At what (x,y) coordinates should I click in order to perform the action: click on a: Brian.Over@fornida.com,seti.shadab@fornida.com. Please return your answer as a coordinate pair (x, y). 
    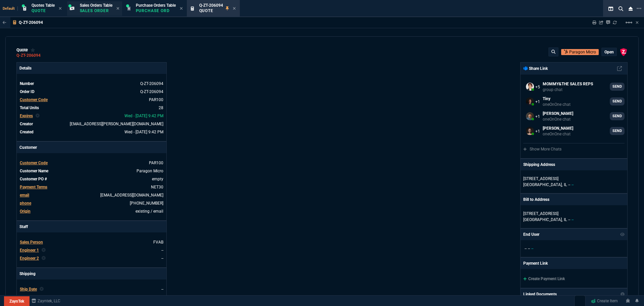
    Looking at the image, I should click on (574, 131).